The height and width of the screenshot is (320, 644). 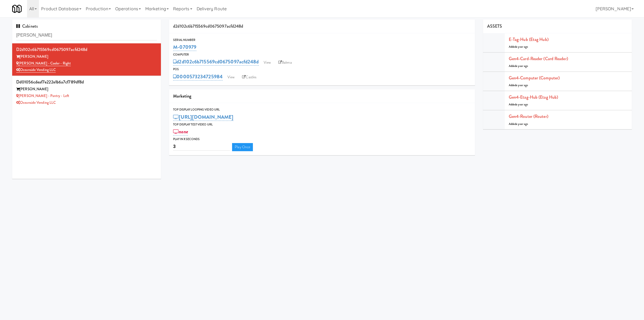 I want to click on a: Gen4-computer (Computer), so click(x=534, y=78).